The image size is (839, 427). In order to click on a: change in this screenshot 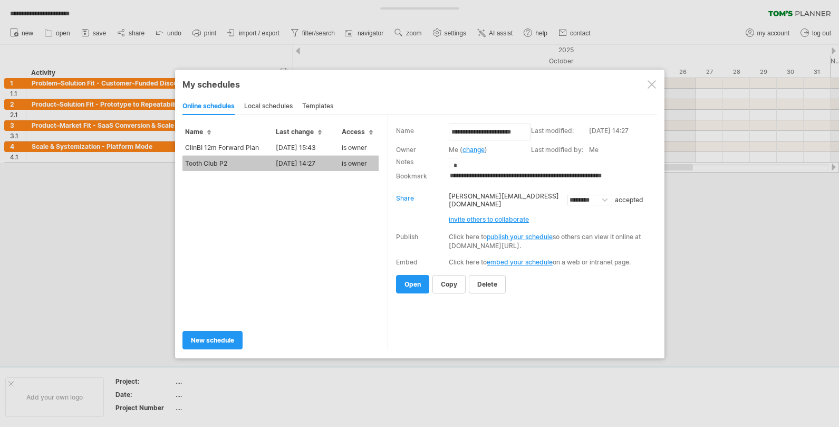, I will do `click(474, 149)`.